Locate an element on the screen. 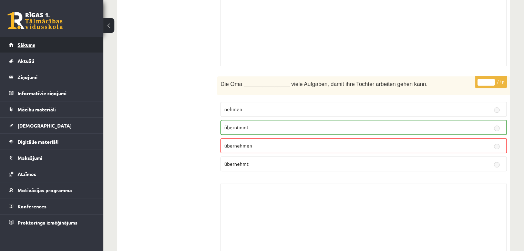 This screenshot has height=251, width=524. a: Mācību materiāli is located at coordinates (52, 110).